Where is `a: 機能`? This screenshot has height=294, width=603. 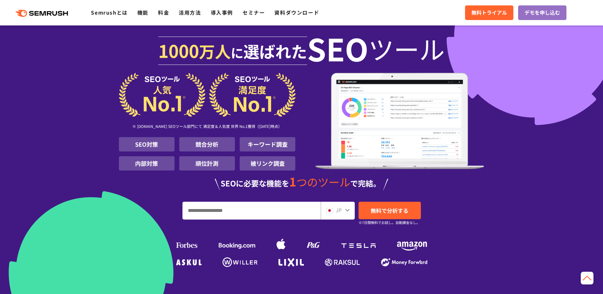
a: 機能 is located at coordinates (143, 12).